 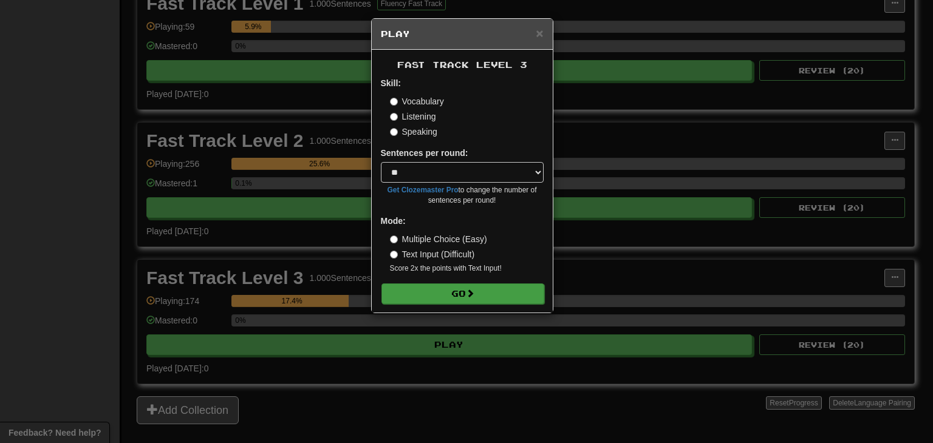 I want to click on a: Get Clozemaster Pro, so click(x=423, y=190).